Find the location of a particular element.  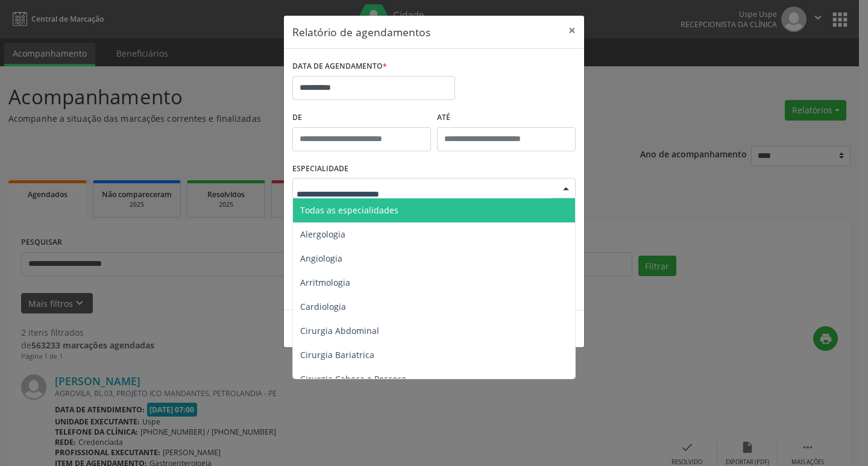

label: De is located at coordinates (362, 118).